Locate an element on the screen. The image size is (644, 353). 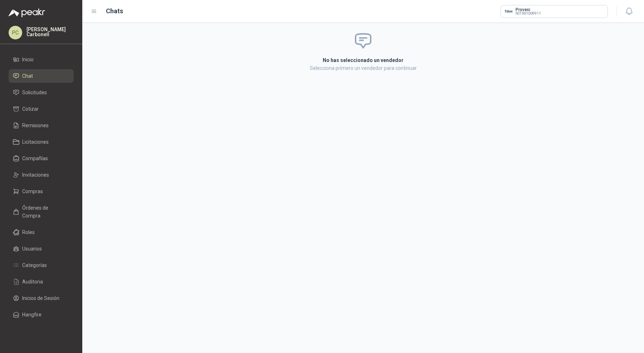
a: Remisiones is located at coordinates (41, 125).